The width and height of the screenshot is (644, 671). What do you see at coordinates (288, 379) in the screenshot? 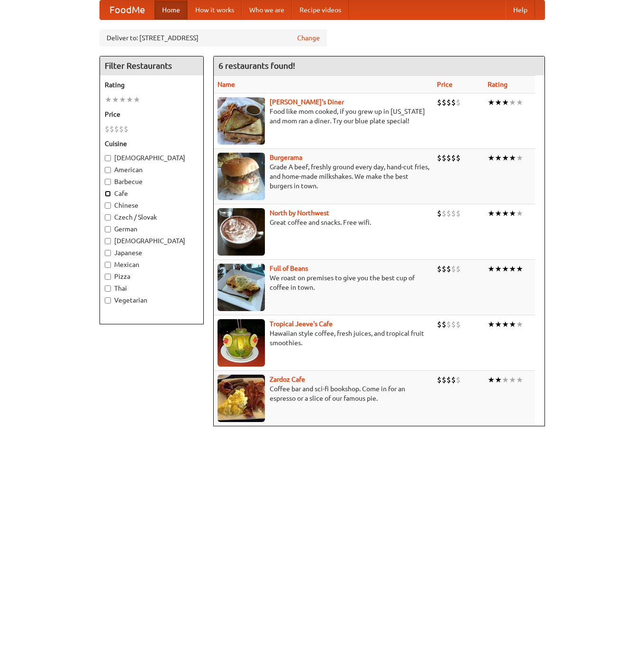
I see `a: Zardoz Cafe` at bounding box center [288, 379].